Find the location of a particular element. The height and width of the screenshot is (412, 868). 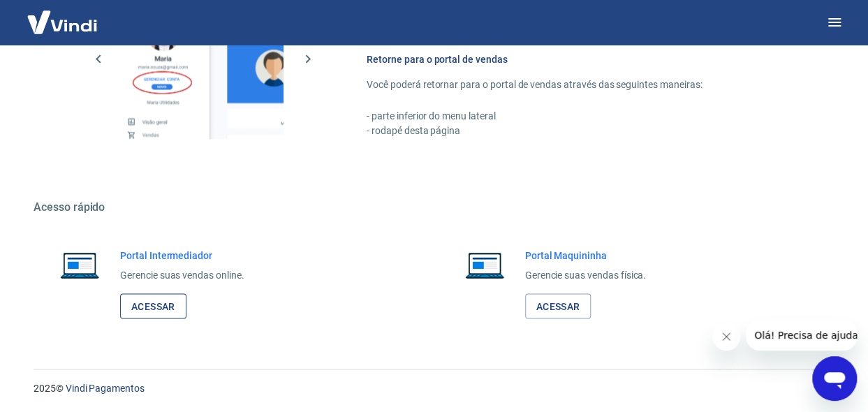

p: Gerencie suas vendas física. is located at coordinates (586, 274).